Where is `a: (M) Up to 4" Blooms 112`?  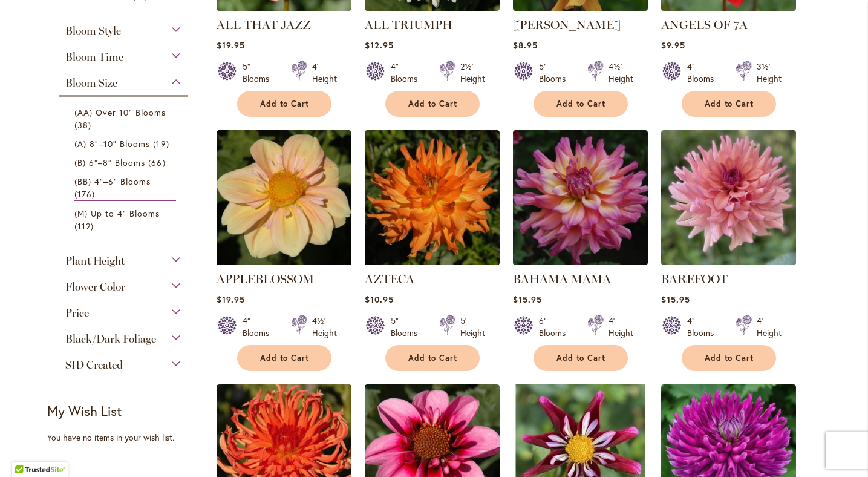 a: (M) Up to 4" Blooms 112 is located at coordinates (125, 220).